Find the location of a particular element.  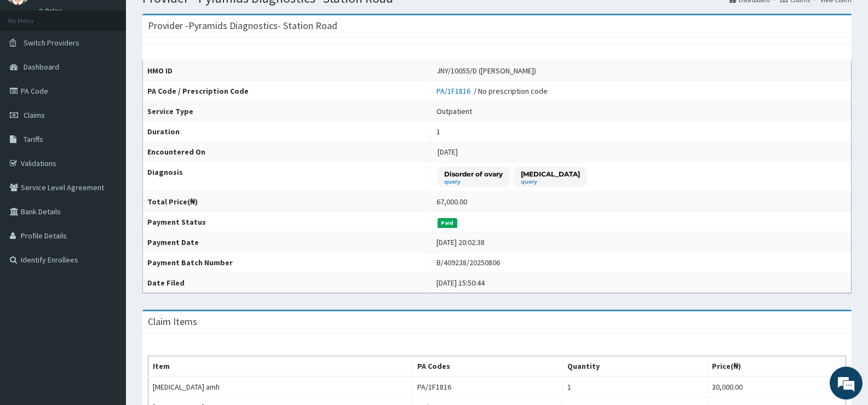

th: Encountered On is located at coordinates (288, 152).